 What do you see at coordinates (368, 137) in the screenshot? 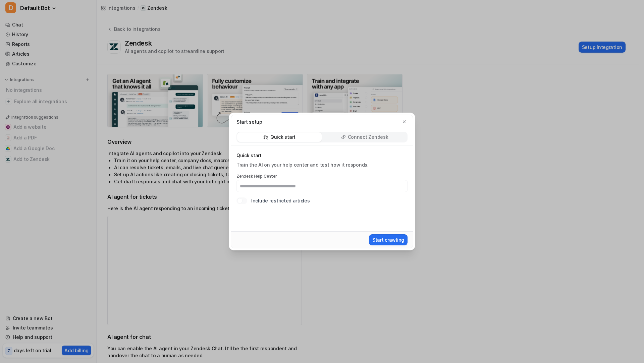
I see `p: Connect Zendesk` at bounding box center [368, 137].